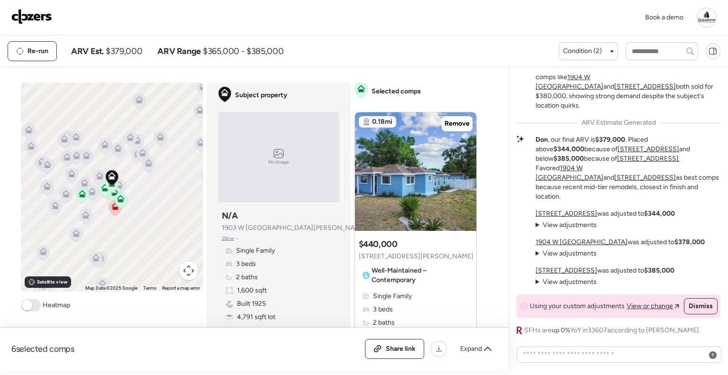 This screenshot has width=728, height=375. I want to click on a: Report a map error, so click(181, 288).